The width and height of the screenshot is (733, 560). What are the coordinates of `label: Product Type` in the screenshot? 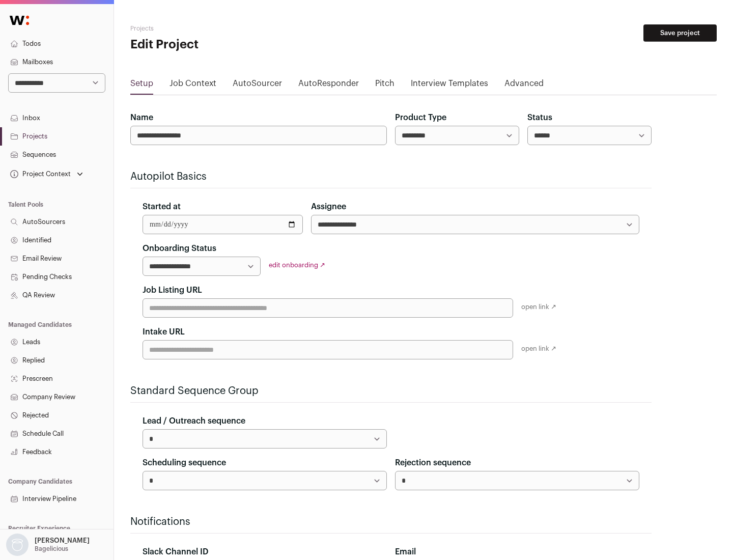 It's located at (421, 117).